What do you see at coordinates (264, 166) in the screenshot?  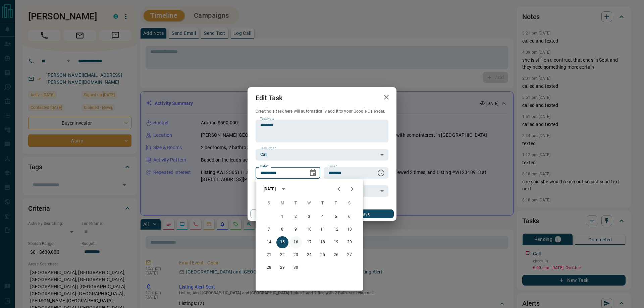 I see `label: Date` at bounding box center [264, 166].